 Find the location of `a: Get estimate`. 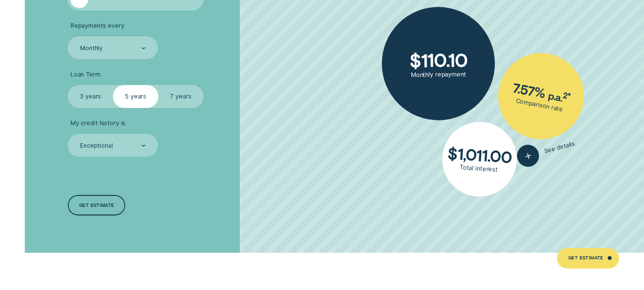

a: Get estimate is located at coordinates (96, 205).